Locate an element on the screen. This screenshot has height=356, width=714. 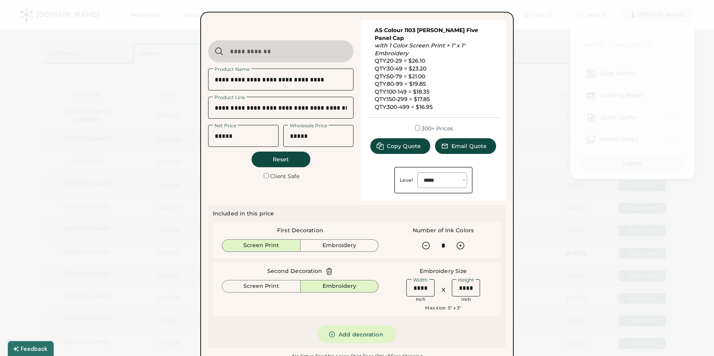
div: Number of Ink Colors is located at coordinates (443, 231).